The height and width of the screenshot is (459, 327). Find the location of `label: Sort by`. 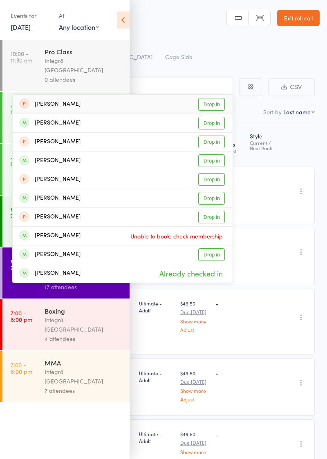

label: Sort by is located at coordinates (272, 112).